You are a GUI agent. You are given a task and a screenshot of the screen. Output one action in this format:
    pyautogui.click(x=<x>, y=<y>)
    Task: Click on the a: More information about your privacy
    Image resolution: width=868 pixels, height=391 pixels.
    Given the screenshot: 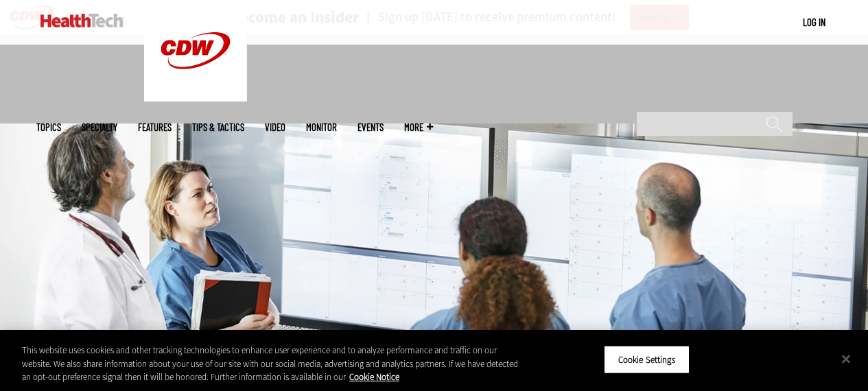 What is the action you would take?
    pyautogui.click(x=374, y=376)
    